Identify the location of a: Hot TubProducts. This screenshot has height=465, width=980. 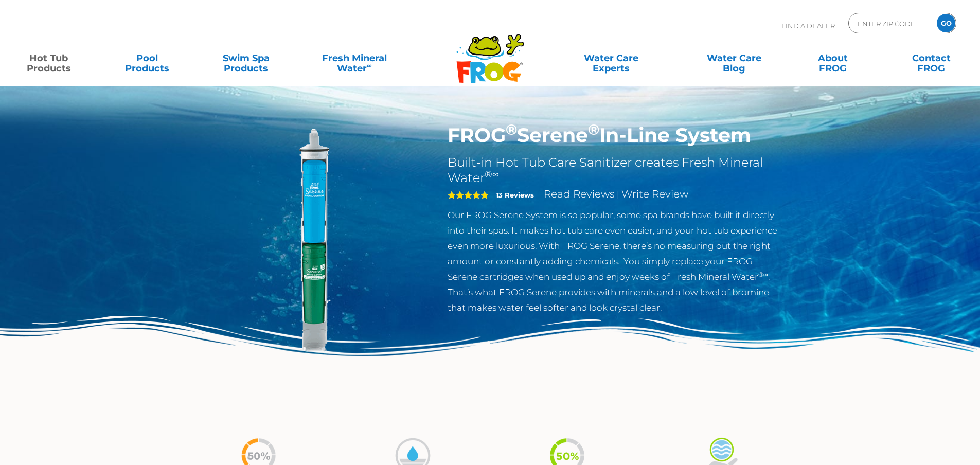
(48, 58).